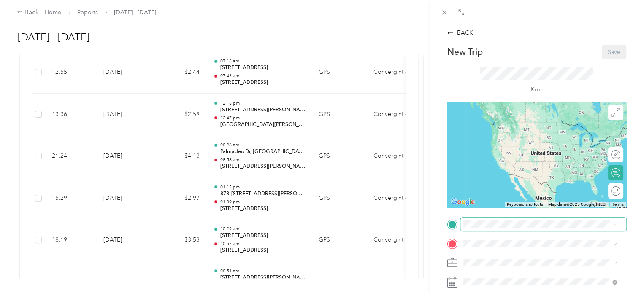 This screenshot has height=293, width=644. Describe the element at coordinates (618, 204) in the screenshot. I see `a: Terms (opens in new tab)` at that location.